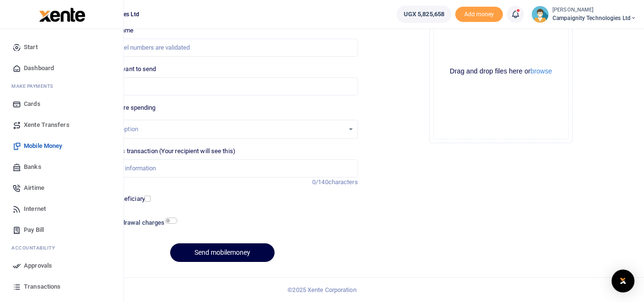 The height and width of the screenshot is (302, 644). I want to click on span: 0/140, so click(320, 182).